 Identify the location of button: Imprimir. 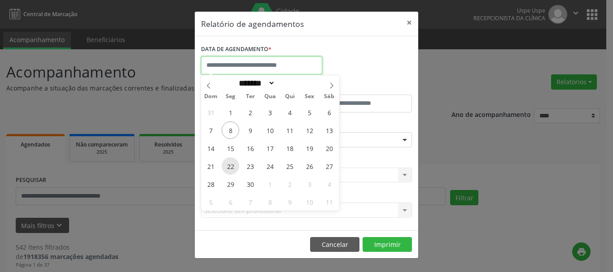
(387, 245).